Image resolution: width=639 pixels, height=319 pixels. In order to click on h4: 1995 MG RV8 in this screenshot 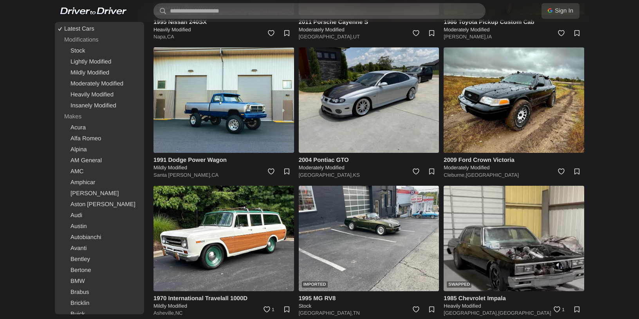, I will do `click(369, 298)`.